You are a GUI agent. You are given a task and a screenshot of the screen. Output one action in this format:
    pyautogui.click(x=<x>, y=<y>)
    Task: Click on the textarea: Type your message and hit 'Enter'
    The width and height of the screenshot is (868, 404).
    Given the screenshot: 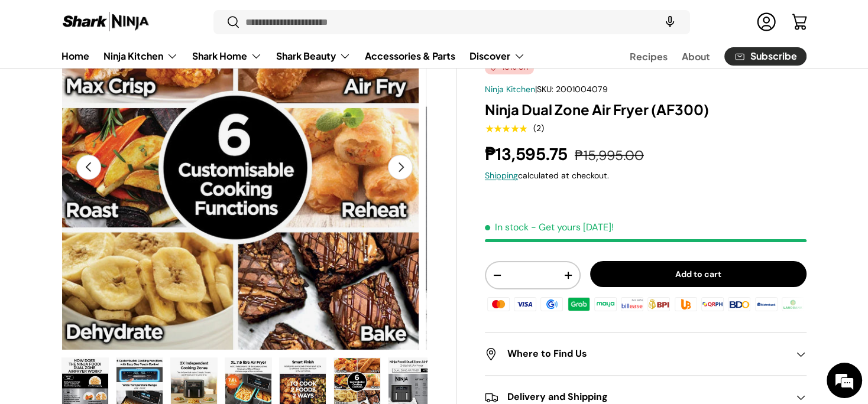 What is the action you would take?
    pyautogui.click(x=115, y=295)
    